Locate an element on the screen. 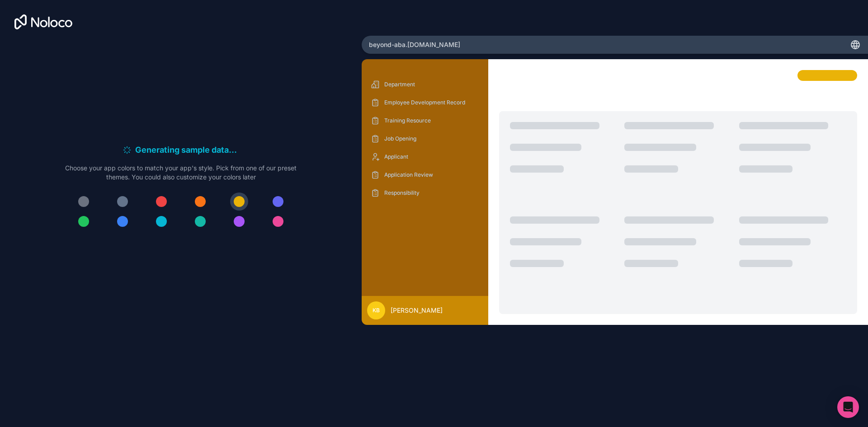 This screenshot has width=868, height=427. span: KB is located at coordinates (376, 311).